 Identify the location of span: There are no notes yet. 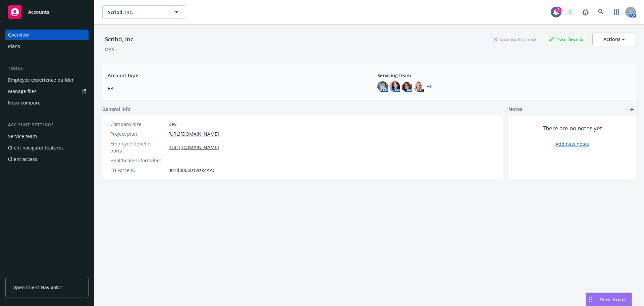
(572, 128).